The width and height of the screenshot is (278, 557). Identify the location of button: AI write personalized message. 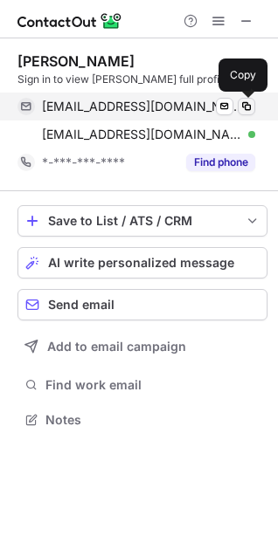
(142, 263).